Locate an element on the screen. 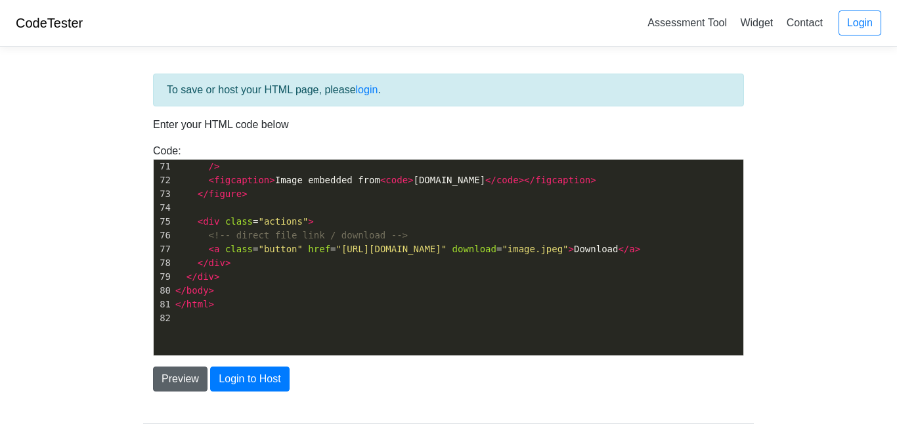 The image size is (897, 425). span: "image.jpeg" is located at coordinates (535, 249).